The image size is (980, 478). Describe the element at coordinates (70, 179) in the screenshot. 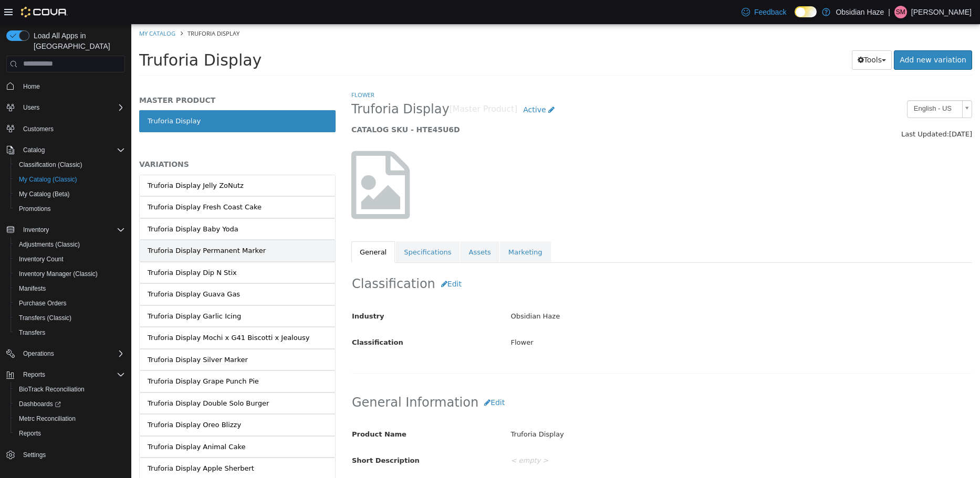

I see `button: My Catalog (Classic)` at that location.